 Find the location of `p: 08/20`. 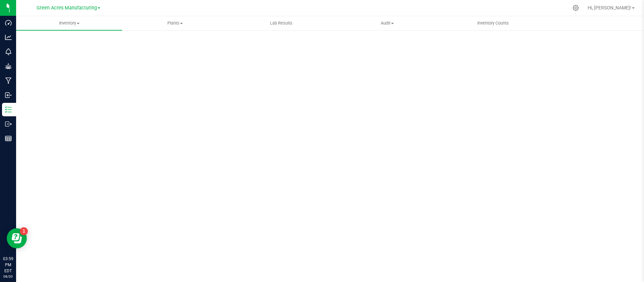

p: 08/20 is located at coordinates (8, 276).